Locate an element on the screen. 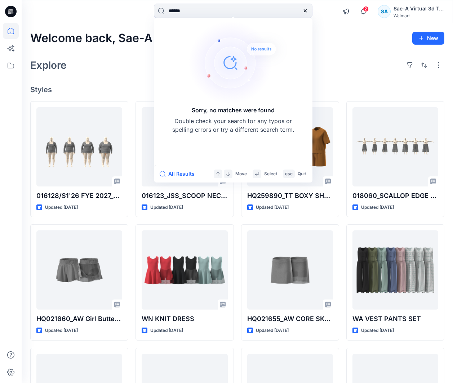 This screenshot has height=383, width=453. h2: Explore is located at coordinates (48, 65).